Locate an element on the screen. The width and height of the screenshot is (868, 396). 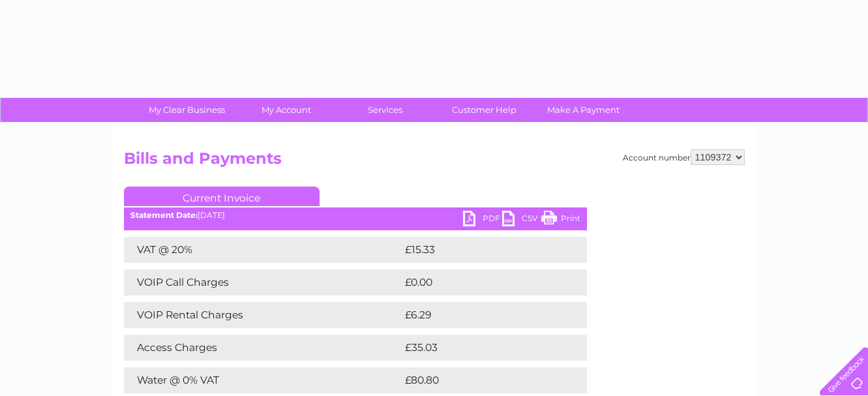
div: Account number is located at coordinates (683, 157).